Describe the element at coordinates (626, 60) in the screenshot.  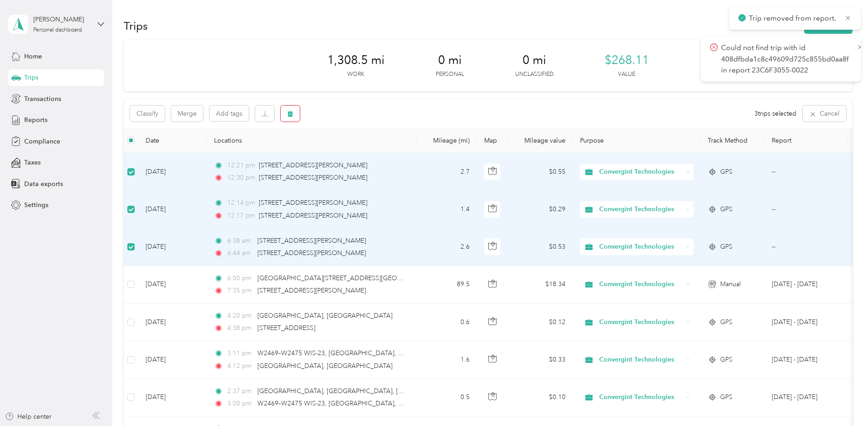
I see `span: $268.11` at that location.